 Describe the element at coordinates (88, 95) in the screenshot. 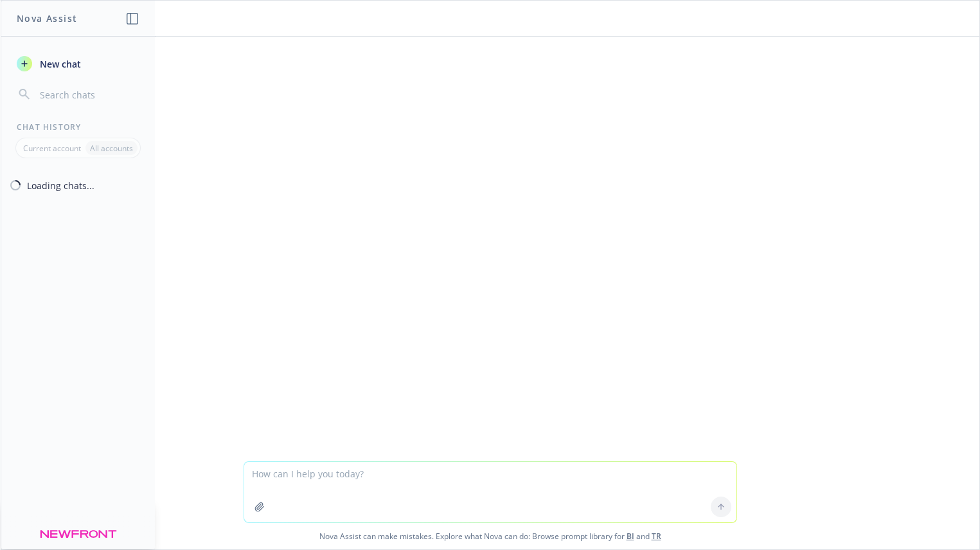

I see `input: Search chats` at that location.